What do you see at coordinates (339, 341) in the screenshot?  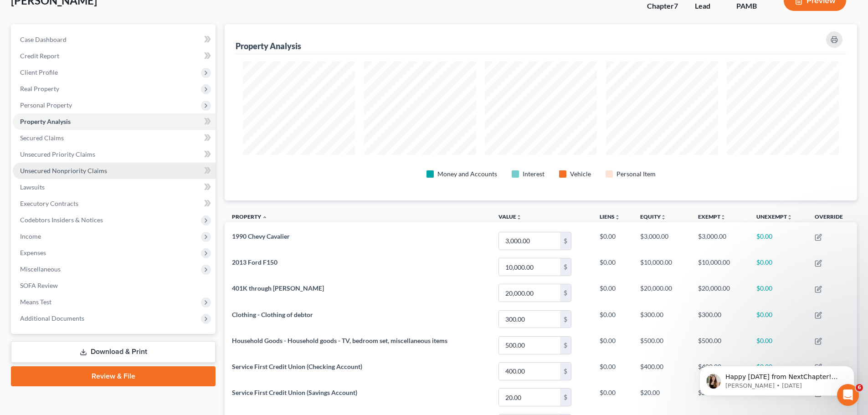 I see `span: Household Goods - Household goods - TV, bedroom set, miscellaneous items` at bounding box center [339, 341].